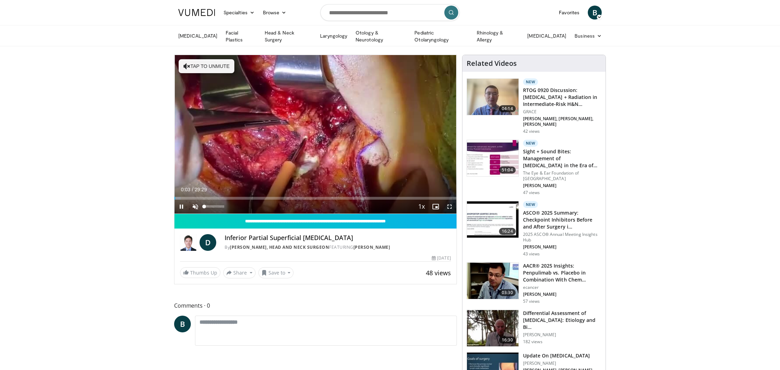 This screenshot has width=780, height=370. Describe the element at coordinates (569, 13) in the screenshot. I see `a: Favorites` at that location.